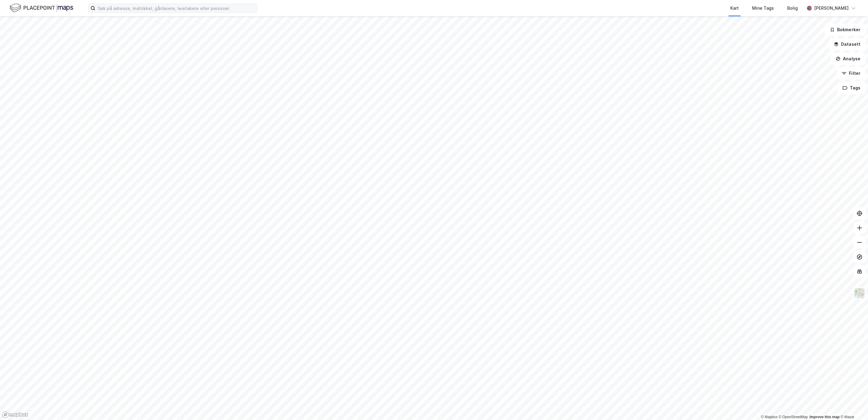  I want to click on div: Bolig, so click(792, 8).